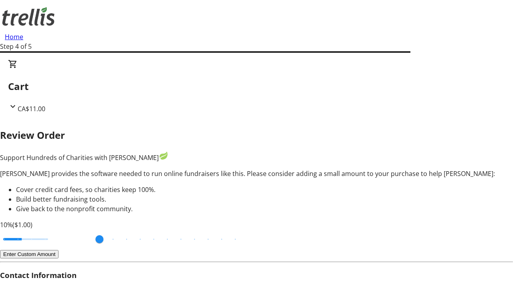  Describe the element at coordinates (256, 87) in the screenshot. I see `h2: Cart` at that location.